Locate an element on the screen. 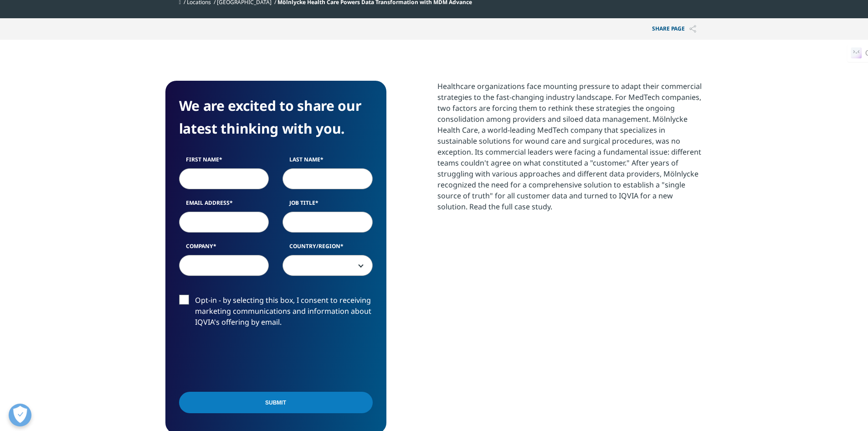 The width and height of the screenshot is (868, 431). p: Share PAGE is located at coordinates (674, 29).